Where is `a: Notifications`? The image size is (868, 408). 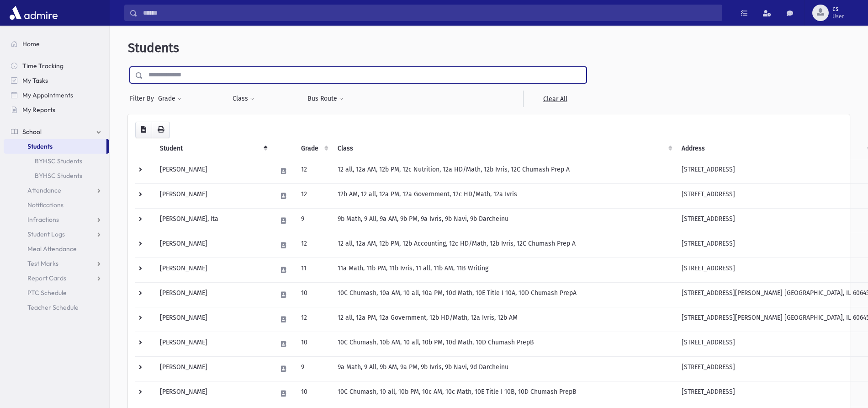 a: Notifications is located at coordinates (56, 205).